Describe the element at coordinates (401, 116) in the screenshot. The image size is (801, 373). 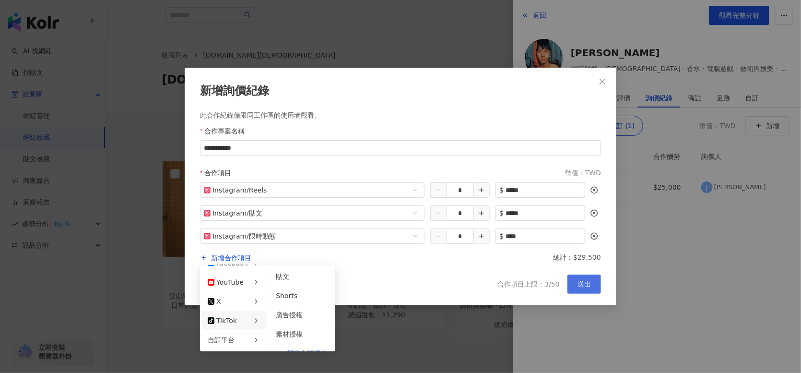
I see `div: 此合作紀錄僅限同工作區的使用者觀看。` at that location.